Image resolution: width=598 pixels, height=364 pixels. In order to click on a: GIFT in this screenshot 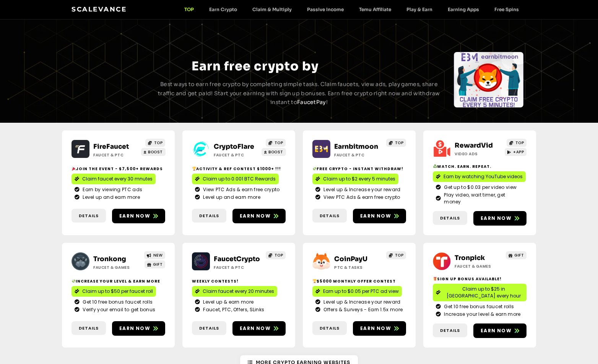, I will do `click(155, 264)`.